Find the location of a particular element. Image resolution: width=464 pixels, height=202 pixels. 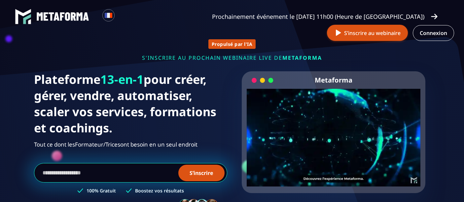

h3: 100% Gratuit is located at coordinates (101, 191).